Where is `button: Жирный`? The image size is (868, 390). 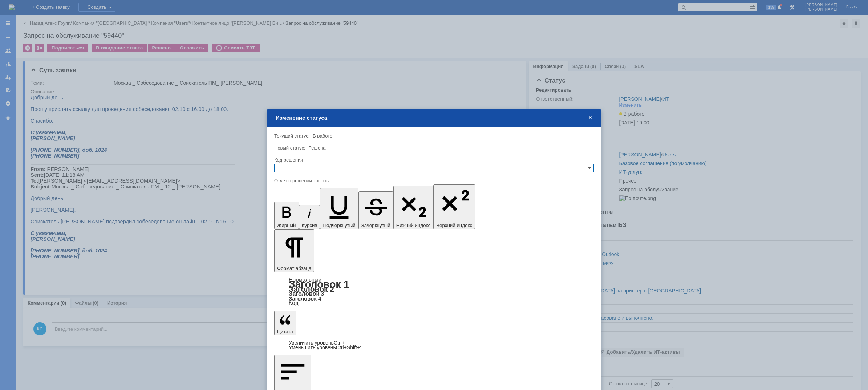
button: Жирный is located at coordinates (286, 215).